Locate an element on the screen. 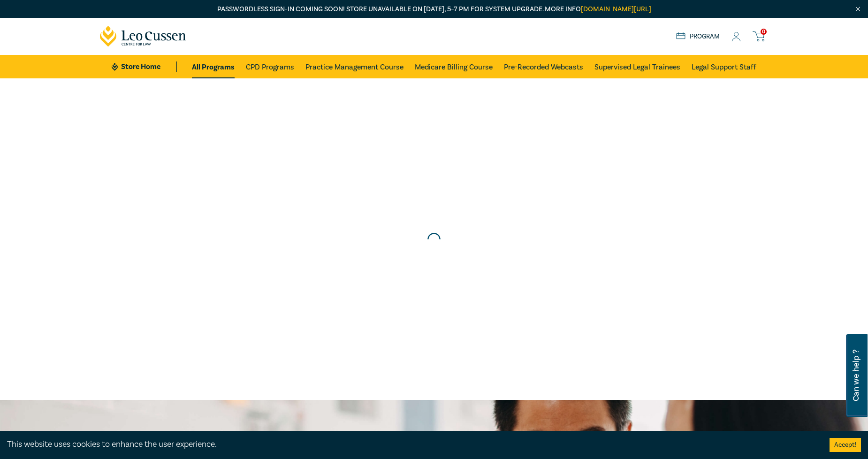 The width and height of the screenshot is (868, 459). a: Store Home is located at coordinates (144, 67).